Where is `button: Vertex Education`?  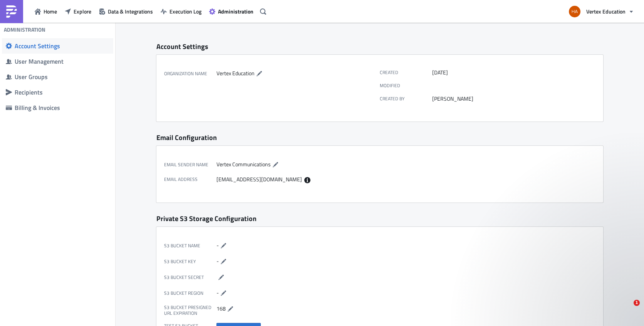
button: Vertex Education is located at coordinates (601, 12).